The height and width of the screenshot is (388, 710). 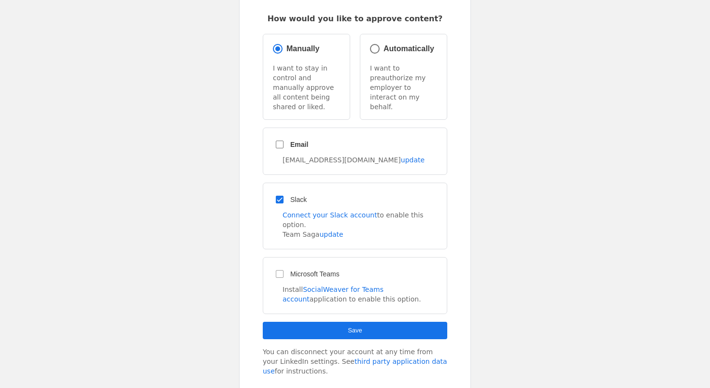 I want to click on span: Automatically, so click(x=409, y=48).